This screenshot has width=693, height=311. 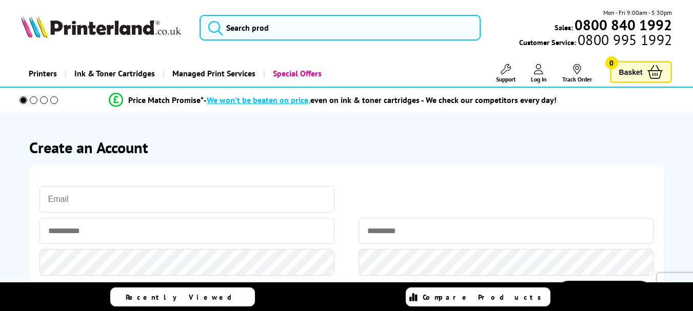 What do you see at coordinates (187, 200) in the screenshot?
I see `input: Email` at bounding box center [187, 200].